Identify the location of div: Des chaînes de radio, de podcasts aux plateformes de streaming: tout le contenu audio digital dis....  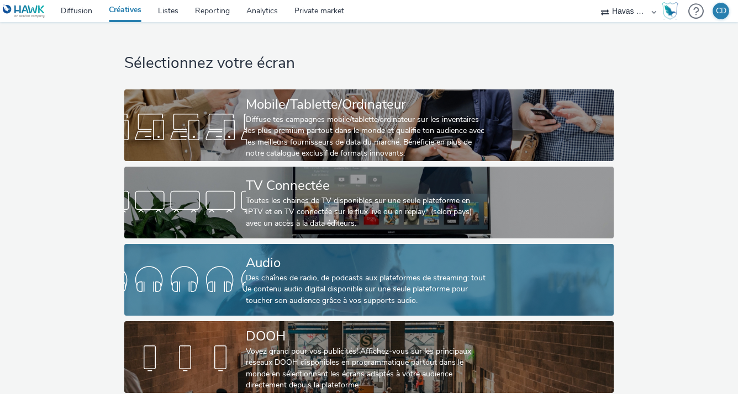
(367, 289).